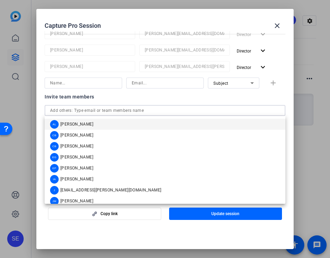  Describe the element at coordinates (54, 179) in the screenshot. I see `div: IA` at that location.